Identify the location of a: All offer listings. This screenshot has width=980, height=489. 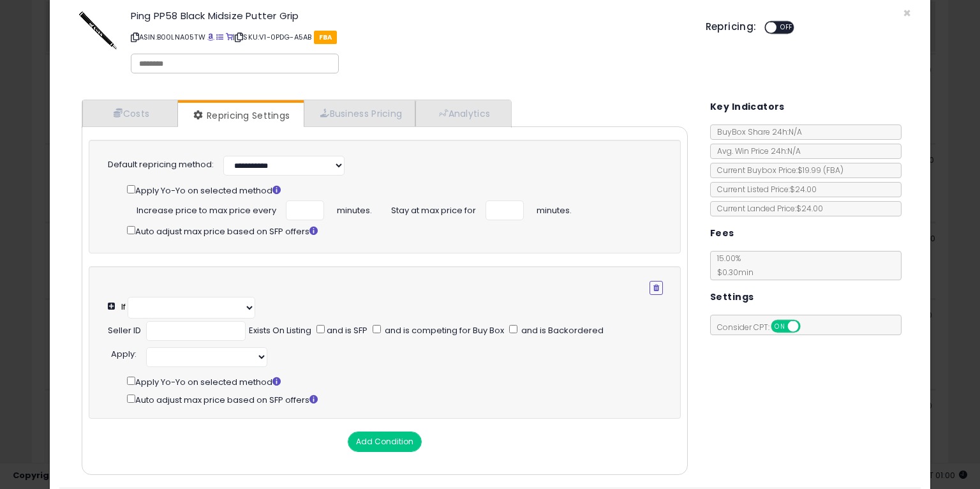
(220, 37).